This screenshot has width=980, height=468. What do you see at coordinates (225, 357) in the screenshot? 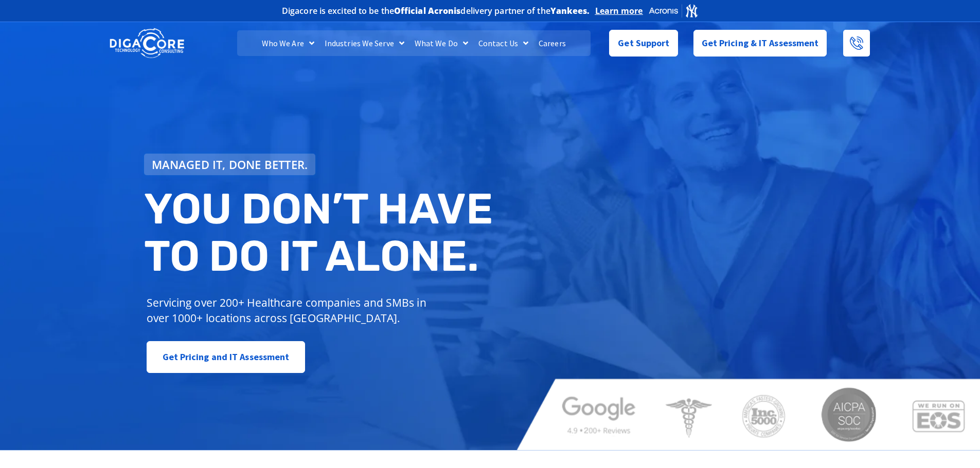
I see `span: Get Pricing and IT Assessment` at bounding box center [225, 357].